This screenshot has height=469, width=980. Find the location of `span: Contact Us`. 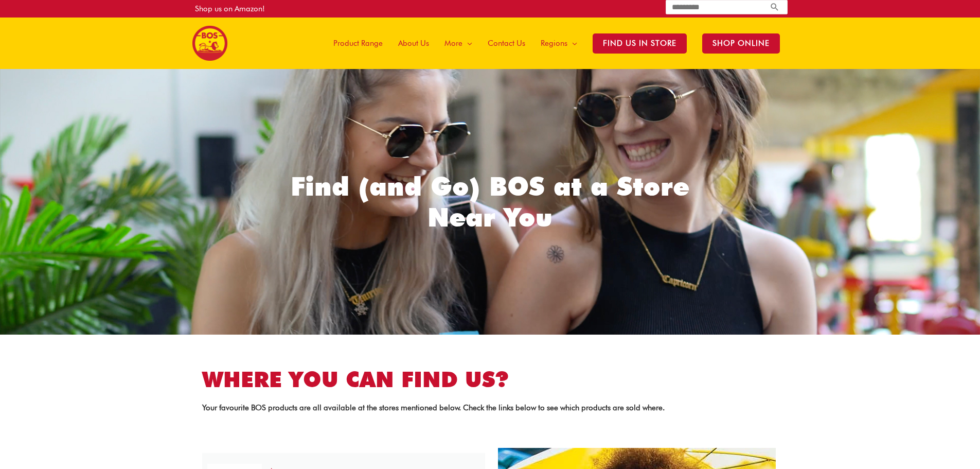

span: Contact Us is located at coordinates (506, 43).